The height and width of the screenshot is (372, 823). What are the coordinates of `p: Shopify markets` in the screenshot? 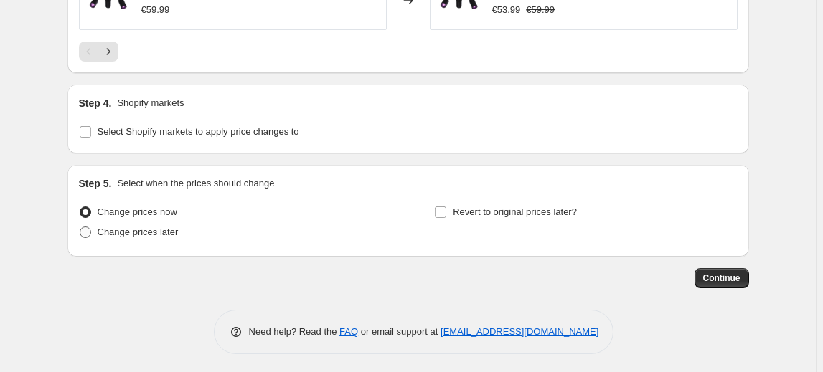 It's located at (150, 103).